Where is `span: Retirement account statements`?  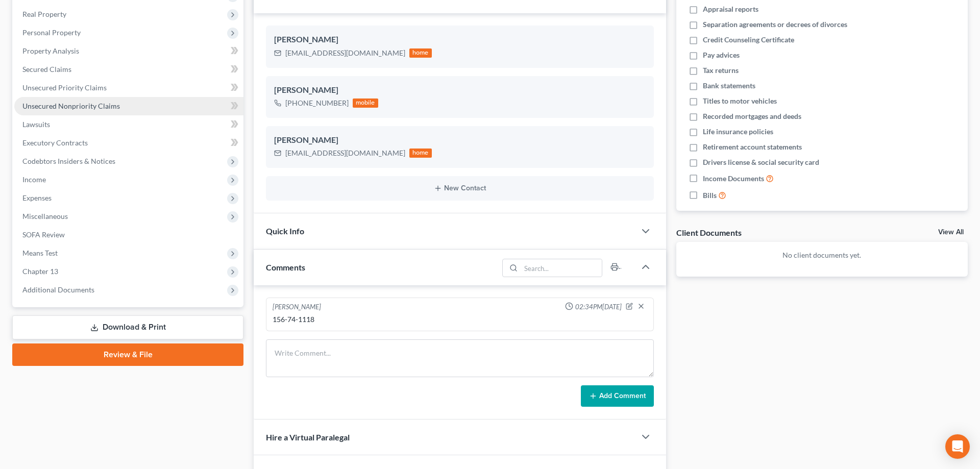
span: Retirement account statements is located at coordinates (752, 147).